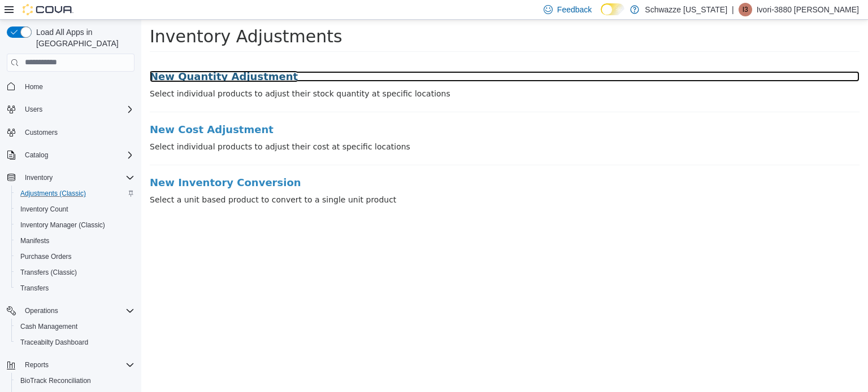 This screenshot has height=392, width=868. What do you see at coordinates (363, 74) in the screenshot?
I see `p: Select individual products to adjust their stock quantity at specific locations` at bounding box center [363, 74].